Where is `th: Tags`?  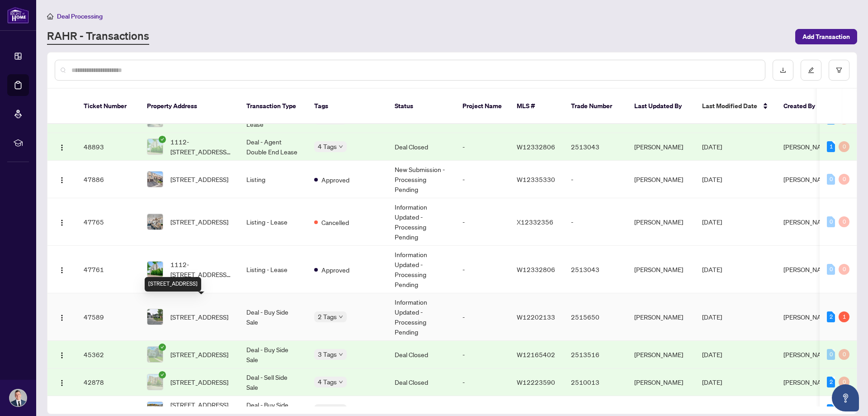
th: Tags is located at coordinates (347, 107).